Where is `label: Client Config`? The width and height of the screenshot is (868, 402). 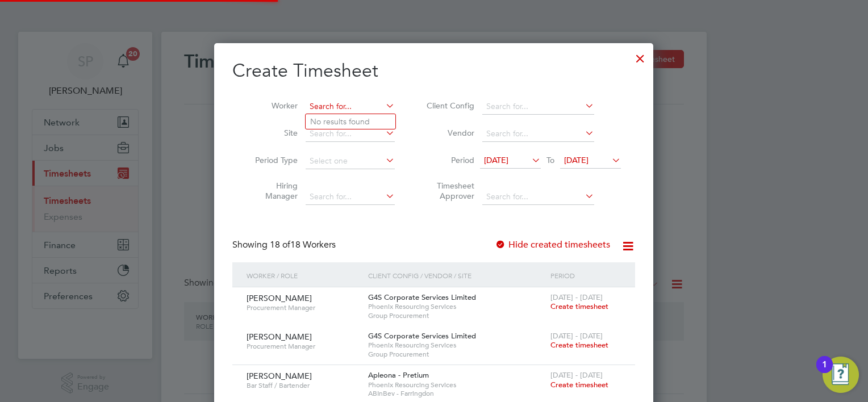
label: Client Config is located at coordinates (448, 106).